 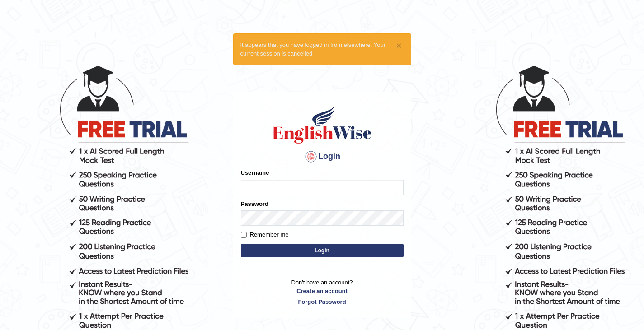 I want to click on a: Forgot Password, so click(x=322, y=302).